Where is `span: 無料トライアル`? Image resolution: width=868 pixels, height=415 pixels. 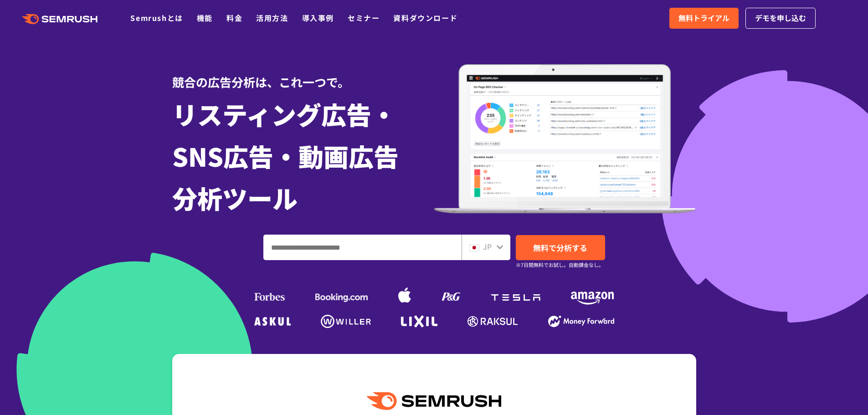
span: 無料トライアル is located at coordinates (704, 18).